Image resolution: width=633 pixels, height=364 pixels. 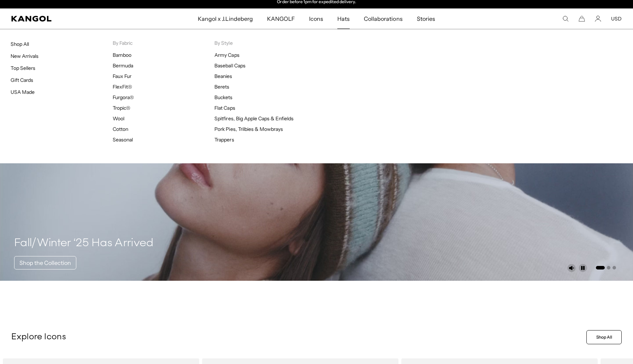 What do you see at coordinates (25, 56) in the screenshot?
I see `a: New Arrivals` at bounding box center [25, 56].